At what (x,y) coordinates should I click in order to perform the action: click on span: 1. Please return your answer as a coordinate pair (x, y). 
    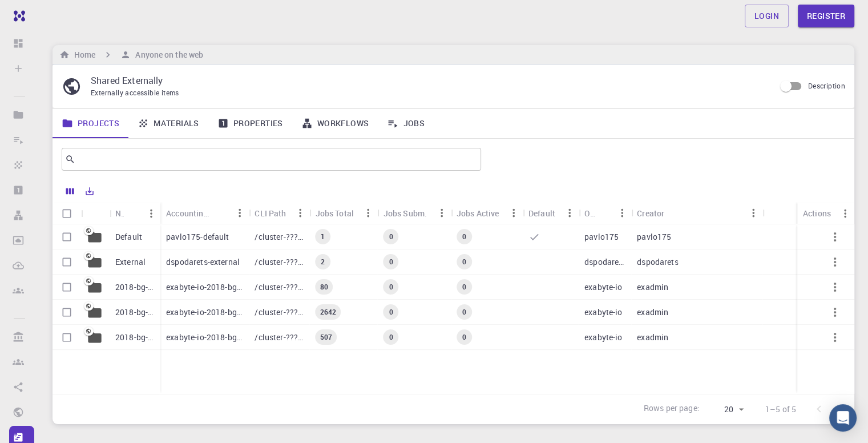
    Looking at the image, I should click on (322, 237).